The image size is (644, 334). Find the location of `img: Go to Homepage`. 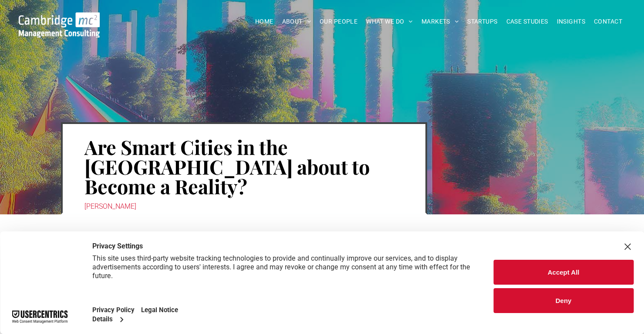

img: Go to Homepage is located at coordinates (60, 25).